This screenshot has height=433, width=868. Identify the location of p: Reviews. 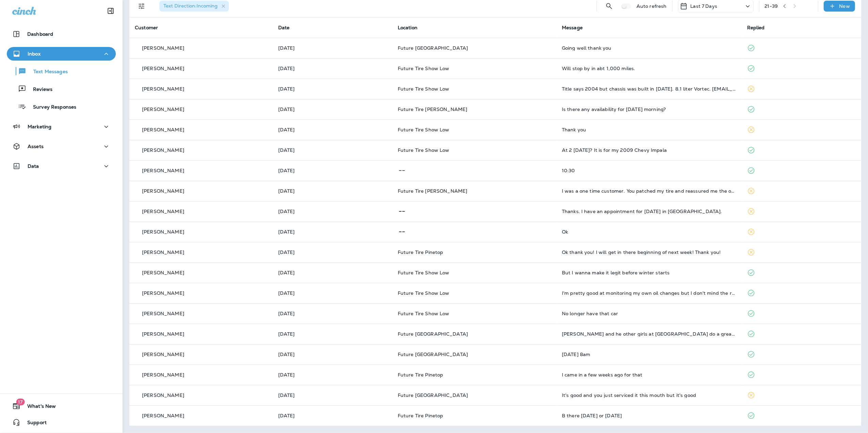
(39, 90).